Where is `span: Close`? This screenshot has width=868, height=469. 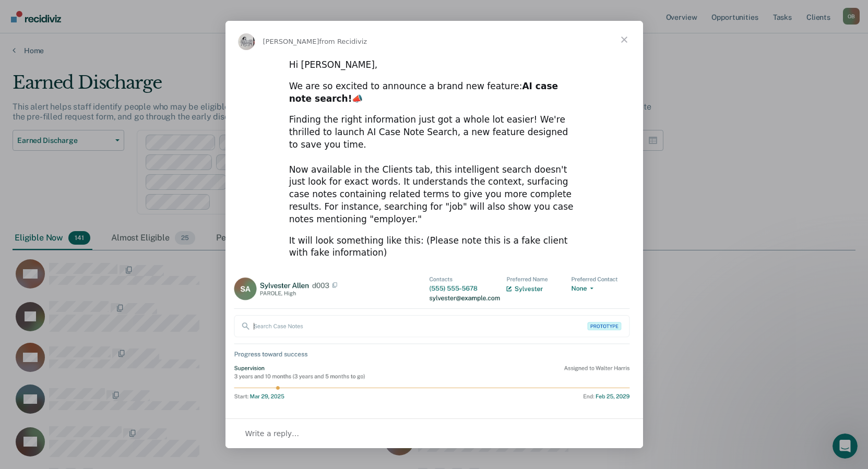
span: Close is located at coordinates (624, 39).